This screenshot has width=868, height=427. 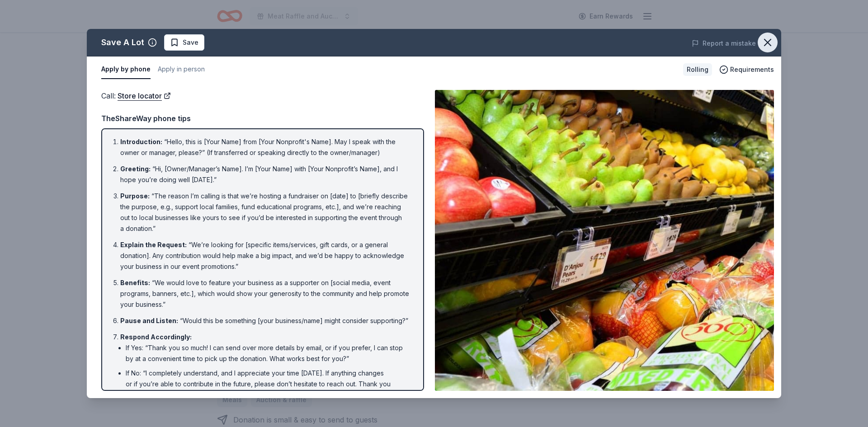 What do you see at coordinates (265, 321) in the screenshot?
I see `li: “Would this be something [your business/name] might consider supporting?”` at bounding box center [265, 321].